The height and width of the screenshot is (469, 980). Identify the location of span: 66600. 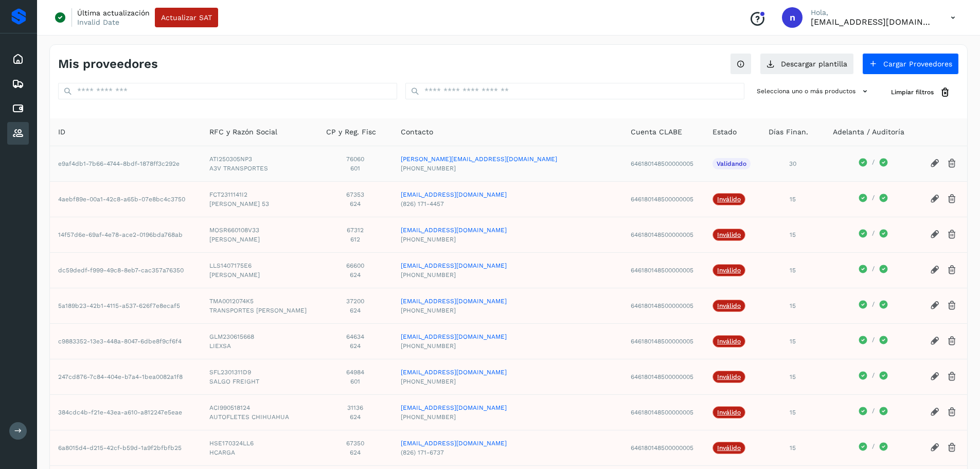
(355, 266).